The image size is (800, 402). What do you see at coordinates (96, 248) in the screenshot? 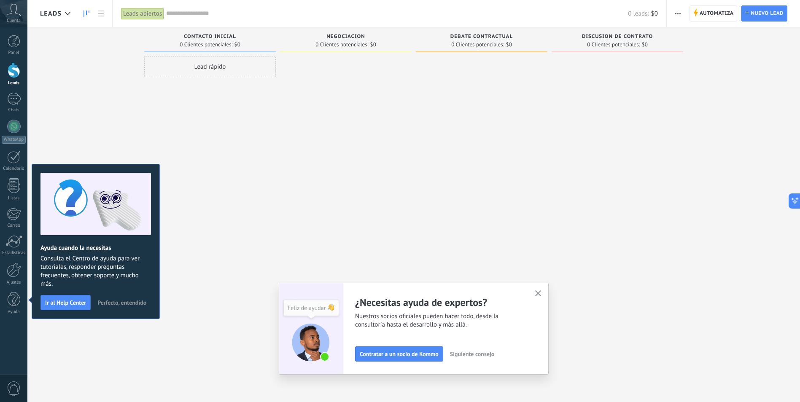
I see `h2: Ayuda cuando la necesitas` at bounding box center [96, 248].